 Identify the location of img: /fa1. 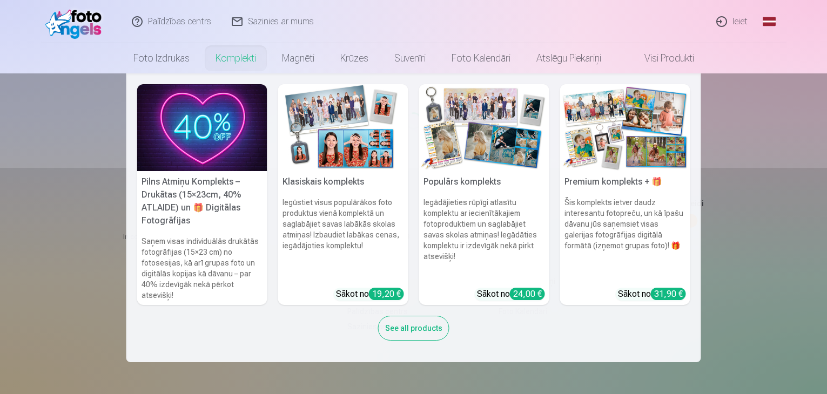
(76, 22).